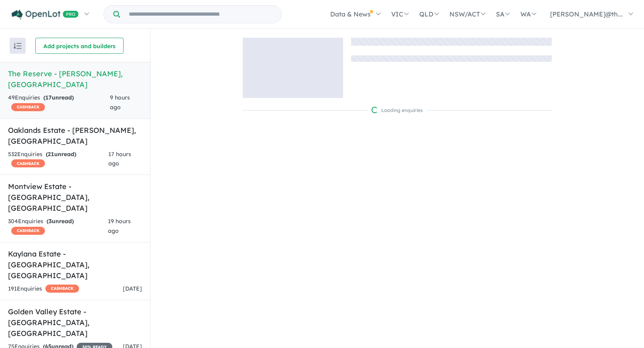  I want to click on div: 49 Enquir ies, so click(59, 103).